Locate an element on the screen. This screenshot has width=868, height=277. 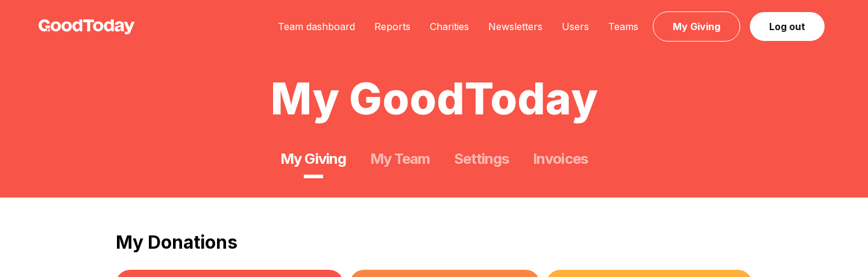
a: Settings is located at coordinates (481, 159).